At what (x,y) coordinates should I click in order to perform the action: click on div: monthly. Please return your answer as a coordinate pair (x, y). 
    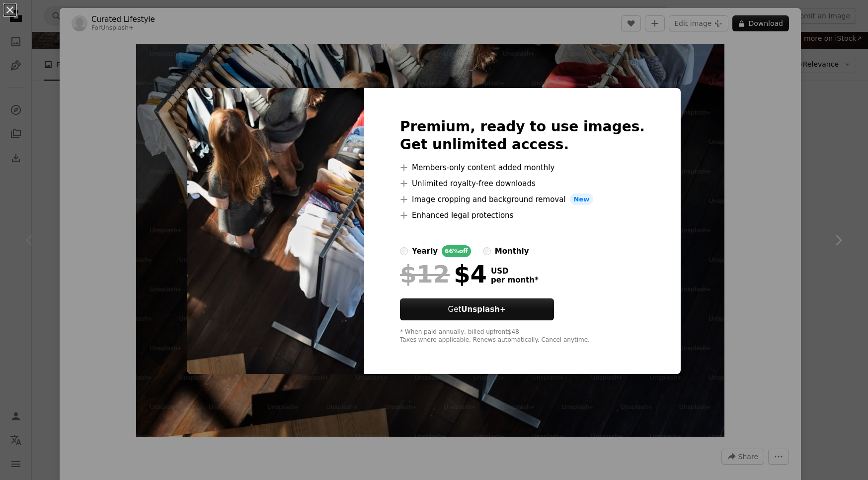
    Looking at the image, I should click on (512, 251).